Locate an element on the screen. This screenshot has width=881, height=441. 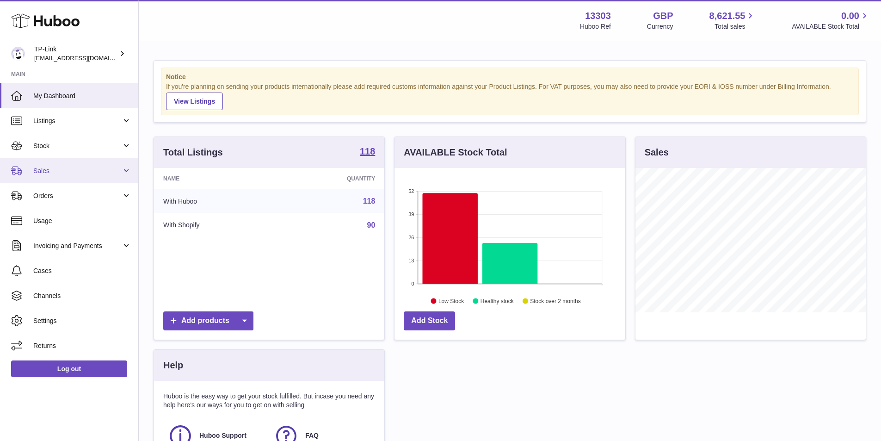
div: TP-Link is located at coordinates (76, 54).